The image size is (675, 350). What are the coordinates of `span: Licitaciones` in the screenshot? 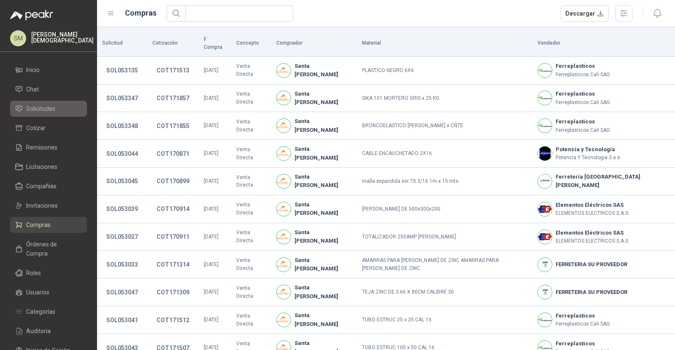 It's located at (42, 167).